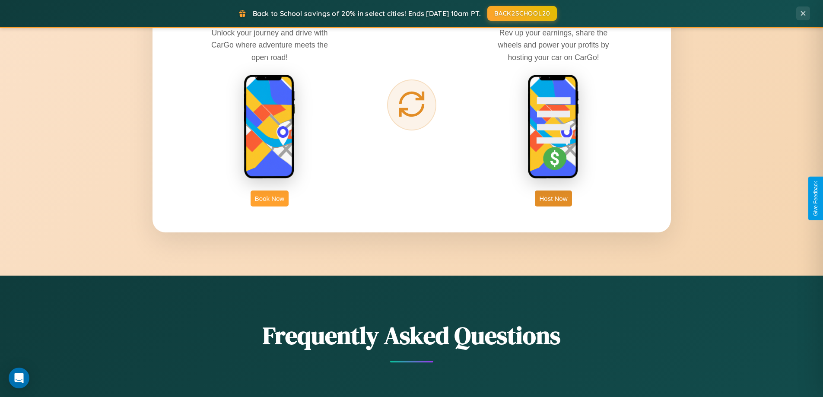  What do you see at coordinates (522, 13) in the screenshot?
I see `button: BACK2SCHOOL20` at bounding box center [522, 13].